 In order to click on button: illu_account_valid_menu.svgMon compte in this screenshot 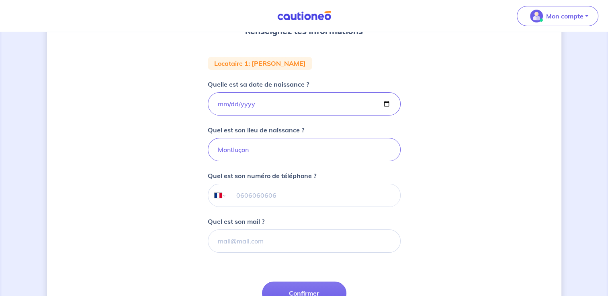, I will do `click(557, 16)`.